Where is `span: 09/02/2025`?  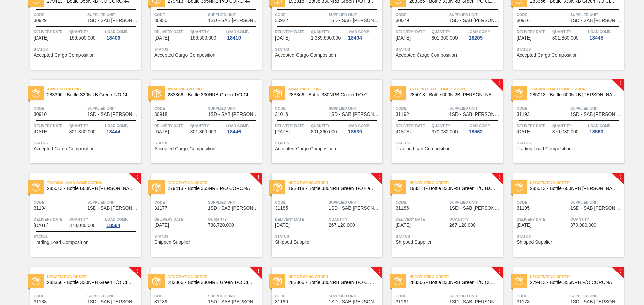 span: 09/02/2025 is located at coordinates (403, 225).